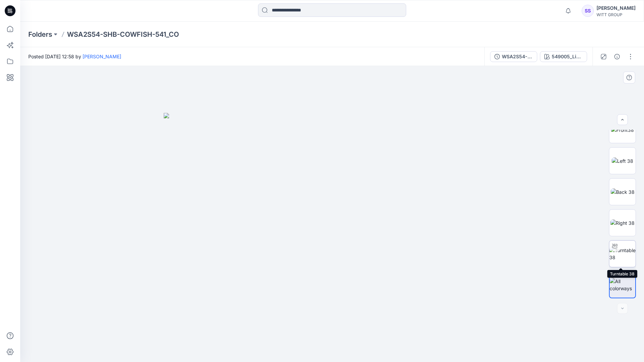 Image resolution: width=644 pixels, height=362 pixels. What do you see at coordinates (616, 14) in the screenshot?
I see `div: WITT GROUP` at bounding box center [616, 14].